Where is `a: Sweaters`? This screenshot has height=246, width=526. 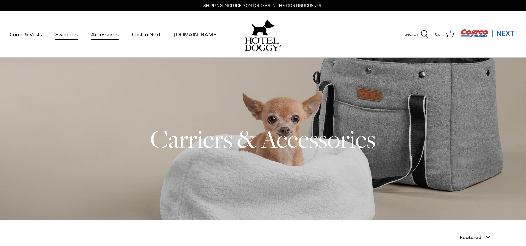 a: Sweaters is located at coordinates (67, 34).